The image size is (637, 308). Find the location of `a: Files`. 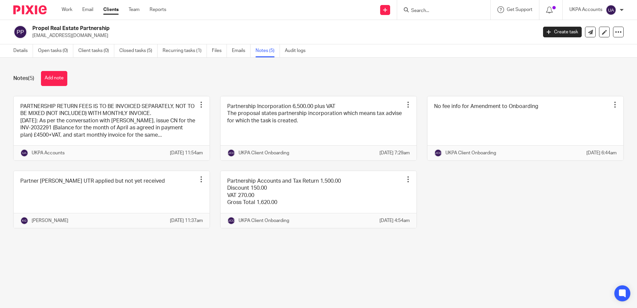

a: Files is located at coordinates (219, 51).